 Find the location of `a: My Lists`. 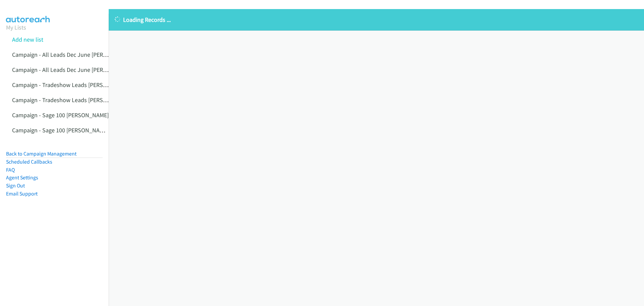

a: My Lists is located at coordinates (16, 27).